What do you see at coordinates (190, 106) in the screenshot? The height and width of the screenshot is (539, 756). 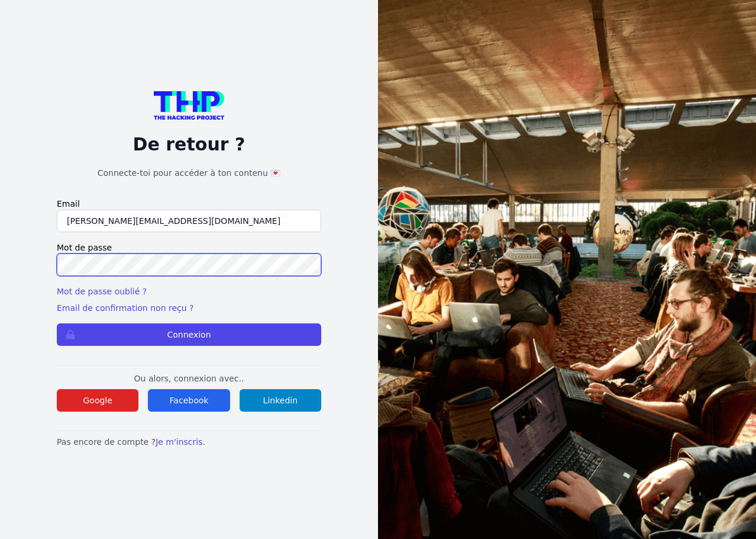 I see `img: logo` at bounding box center [190, 106].